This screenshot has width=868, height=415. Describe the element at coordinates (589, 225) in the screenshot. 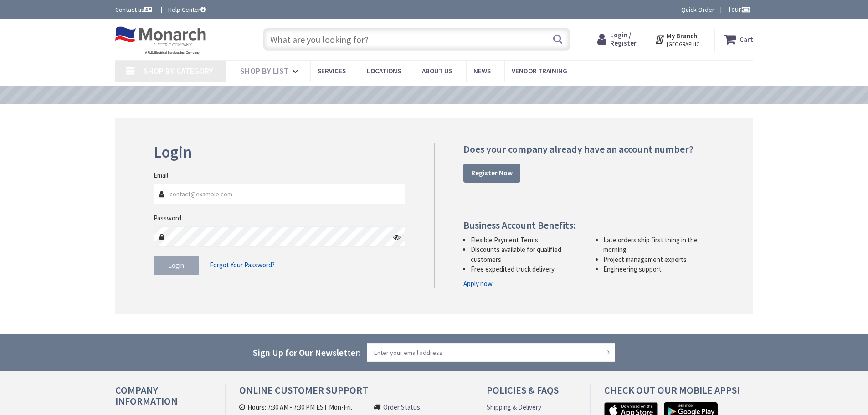

I see `h4: Business Account Benefits:` at that location.